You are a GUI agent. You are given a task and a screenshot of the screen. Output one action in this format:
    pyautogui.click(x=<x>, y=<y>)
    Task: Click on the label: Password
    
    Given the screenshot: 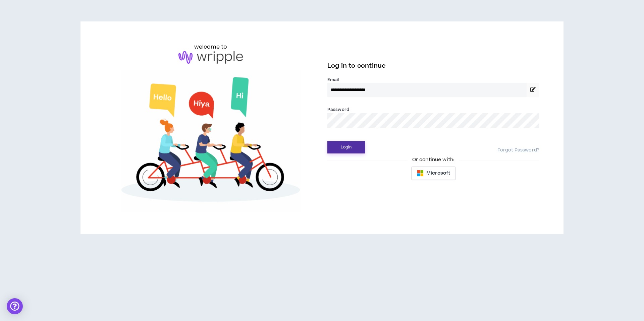 What is the action you would take?
    pyautogui.click(x=338, y=109)
    